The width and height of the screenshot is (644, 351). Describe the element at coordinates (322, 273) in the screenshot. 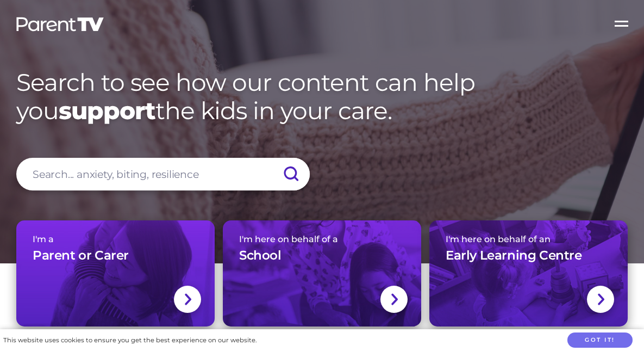

I see `a: I'm here on behalf of aSchool` at that location.